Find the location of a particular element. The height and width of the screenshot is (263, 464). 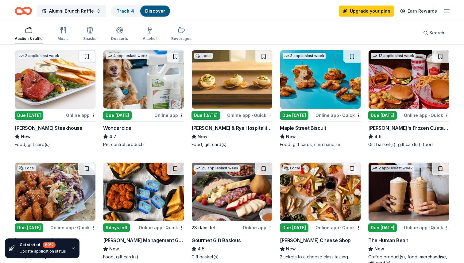

img: Image for Emmer & Rye Hospitality Group is located at coordinates (232, 79).